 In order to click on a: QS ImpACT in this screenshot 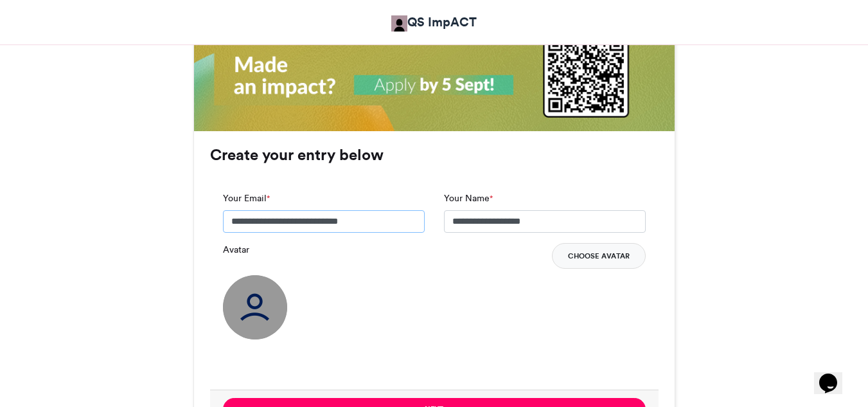, I will do `click(434, 22)`.